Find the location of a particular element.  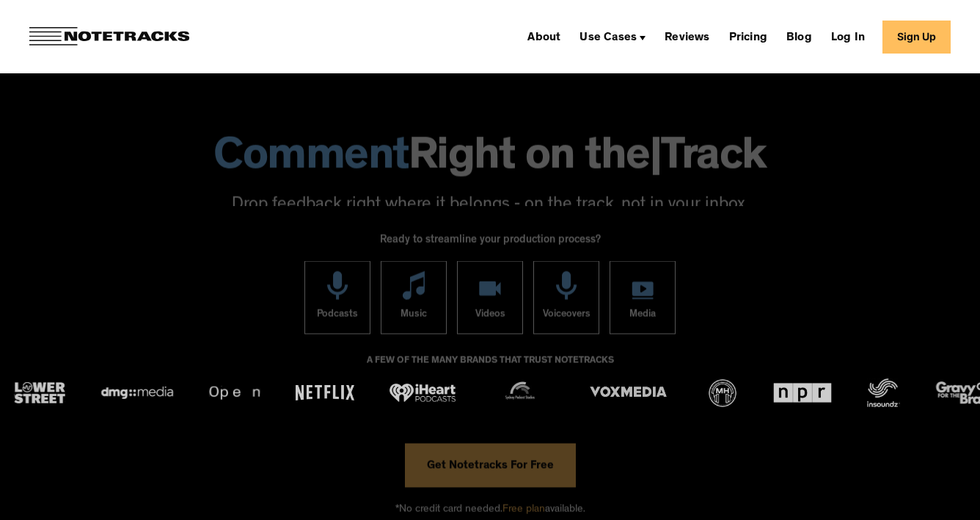

a: Blog is located at coordinates (799, 37).